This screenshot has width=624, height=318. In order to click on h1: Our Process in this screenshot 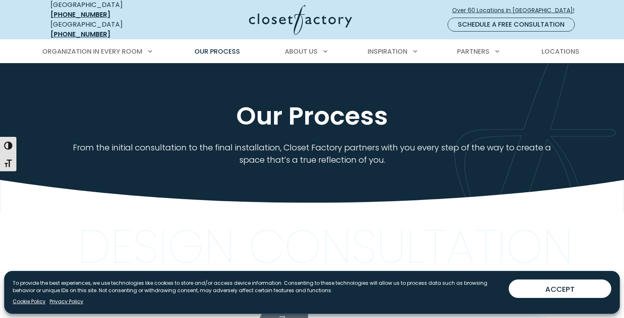, I will do `click(312, 116)`.